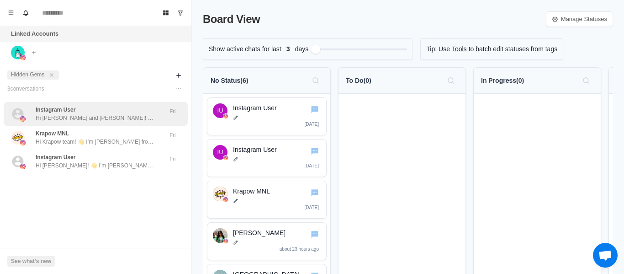  What do you see at coordinates (438, 49) in the screenshot?
I see `p: Tip: Use` at bounding box center [438, 49].